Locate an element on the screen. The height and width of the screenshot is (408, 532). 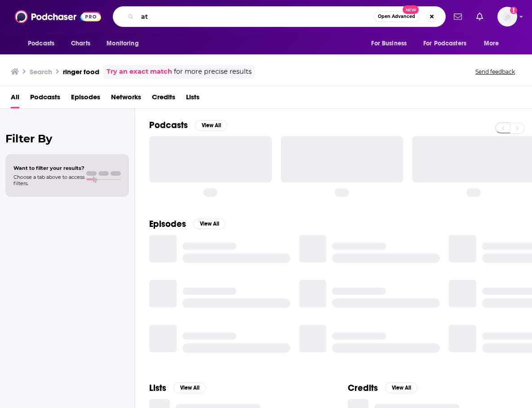
a: CreditsView All is located at coordinates (383, 388).